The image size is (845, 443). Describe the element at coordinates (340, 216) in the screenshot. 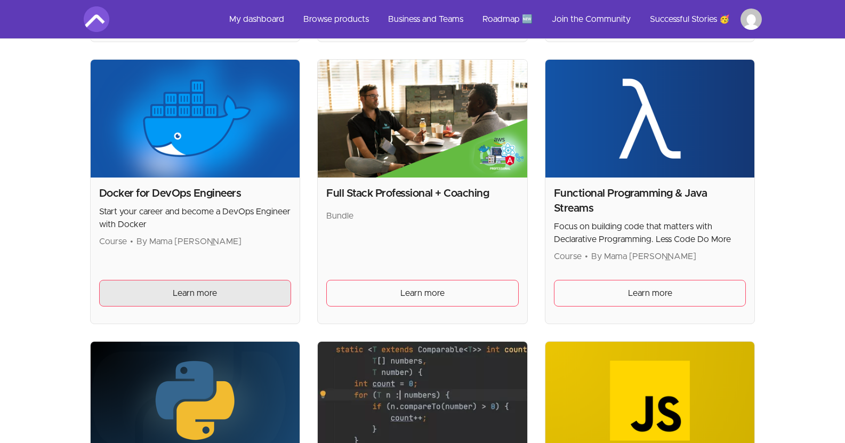

I see `span: Bundle` at that location.